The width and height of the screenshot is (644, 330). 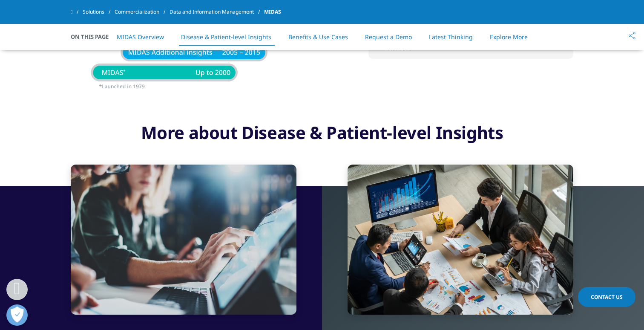 I want to click on a: Request a Demo, so click(x=389, y=37).